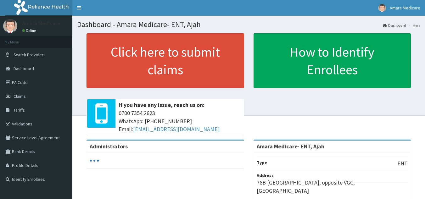 This screenshot has height=199, width=425. Describe the element at coordinates (30, 31) in the screenshot. I see `a: Online` at that location.